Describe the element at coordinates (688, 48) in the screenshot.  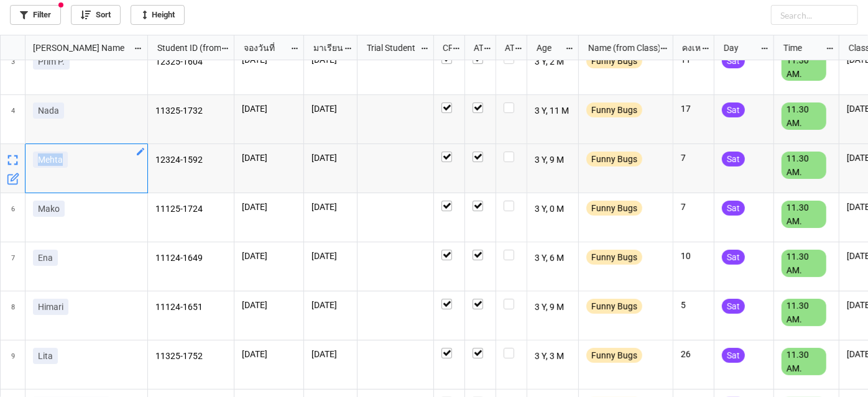
I see `div: คงเหลือ (from Nick Name)` at that location.